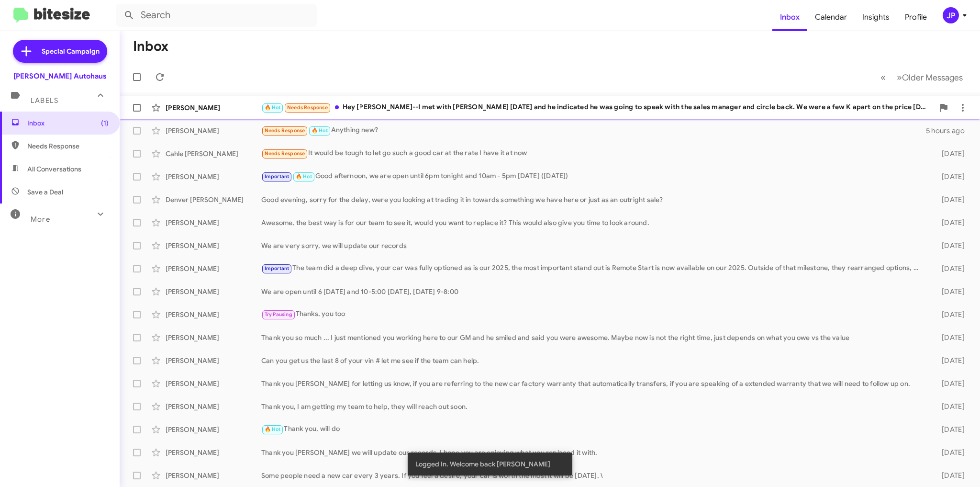 This screenshot has width=980, height=487. What do you see at coordinates (71, 51) in the screenshot?
I see `span: Special Campaign` at bounding box center [71, 51].